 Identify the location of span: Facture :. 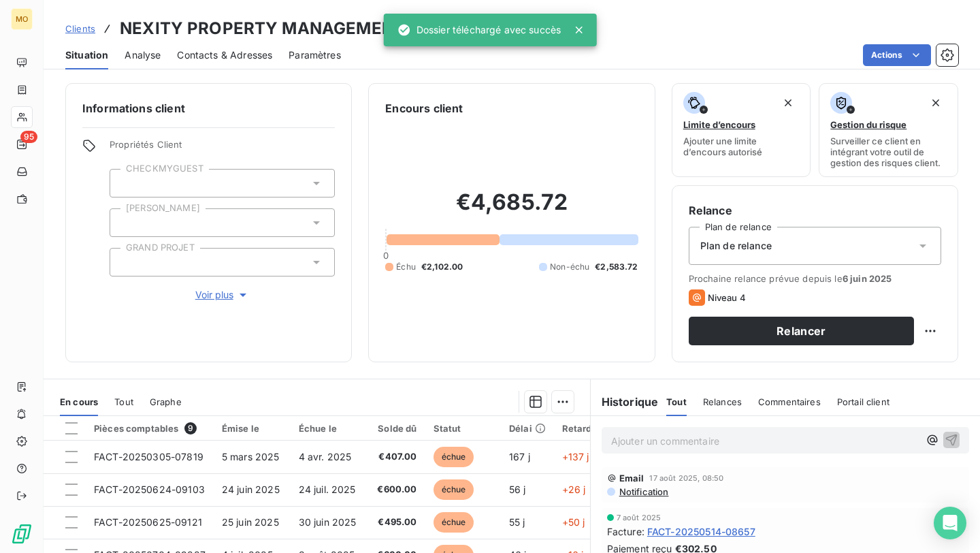
(626, 531).